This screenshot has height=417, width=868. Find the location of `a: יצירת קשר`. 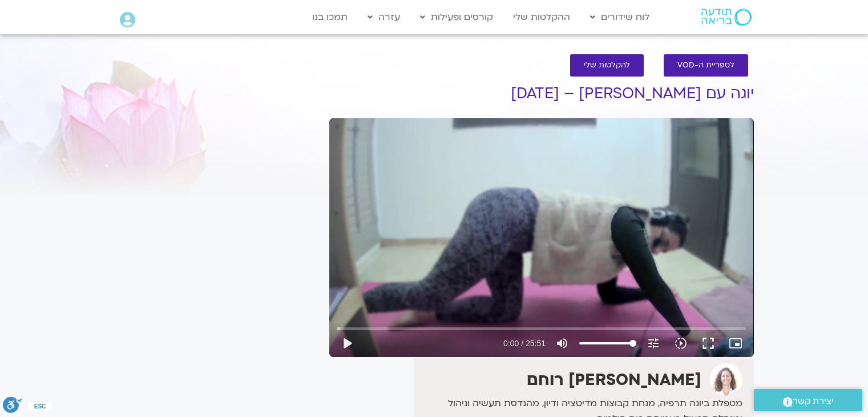

a: יצירת קשר is located at coordinates (808, 399).